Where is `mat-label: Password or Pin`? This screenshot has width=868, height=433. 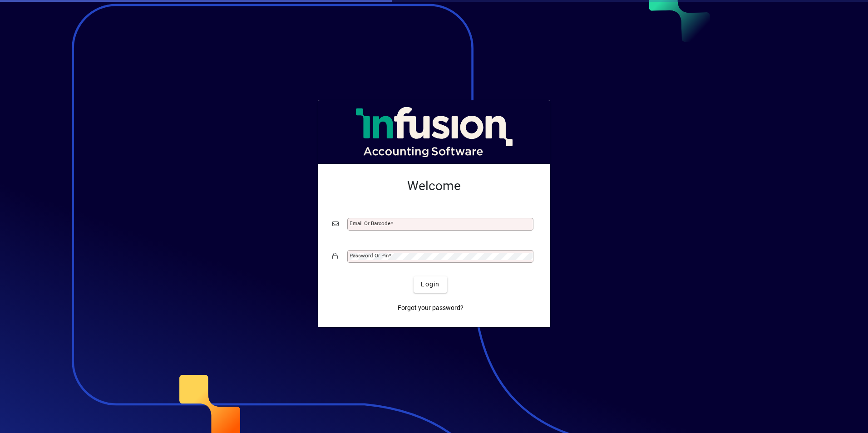 mat-label: Password or Pin is located at coordinates (369, 256).